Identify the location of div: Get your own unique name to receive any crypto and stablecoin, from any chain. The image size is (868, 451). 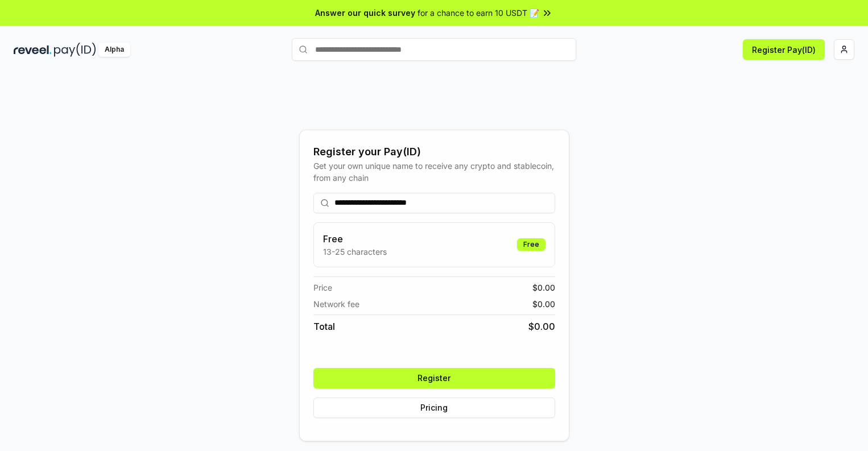
(434, 172).